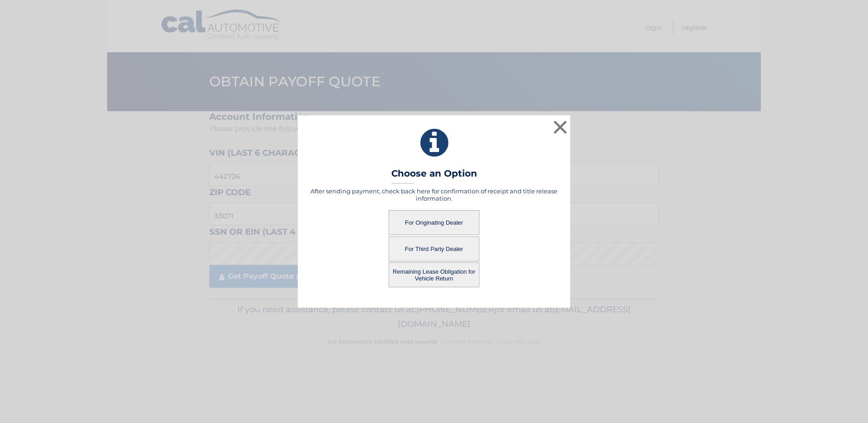  I want to click on button: For Originating Dealer, so click(434, 222).